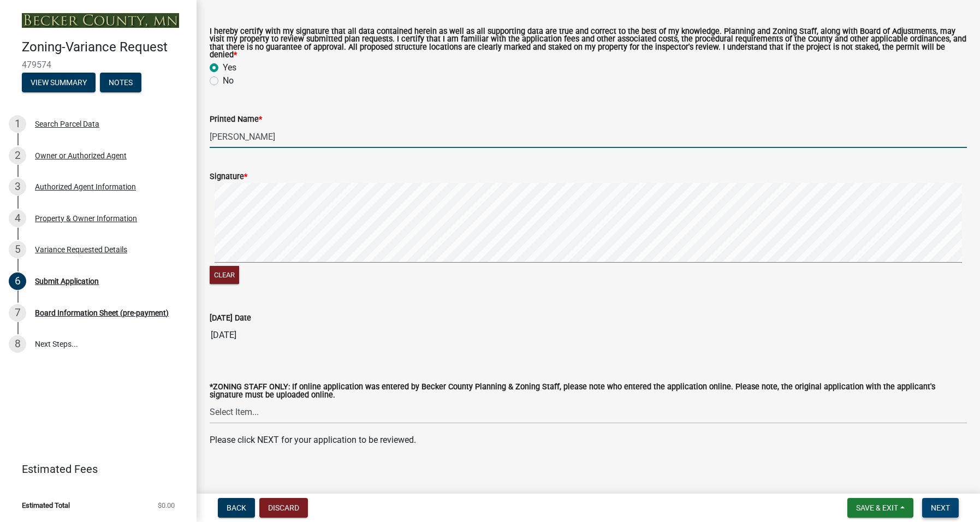  I want to click on button: Next, so click(940, 508).